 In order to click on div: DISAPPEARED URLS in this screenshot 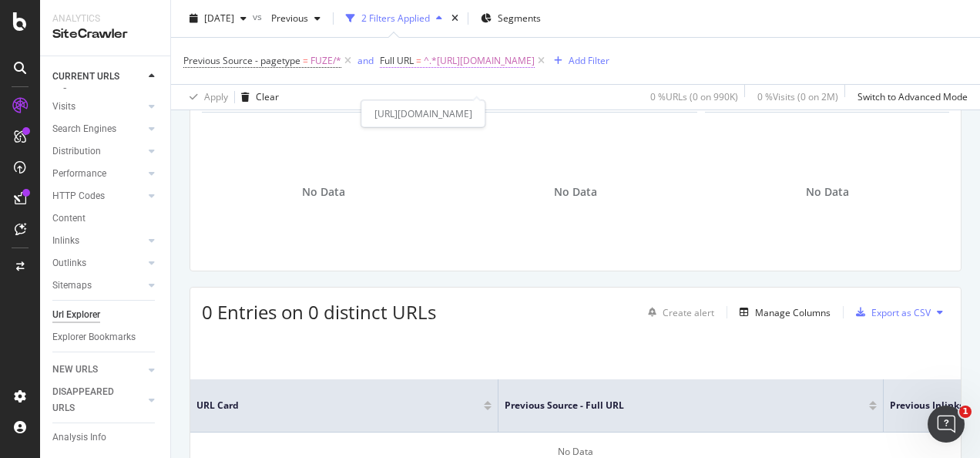, I will do `click(91, 400)`.